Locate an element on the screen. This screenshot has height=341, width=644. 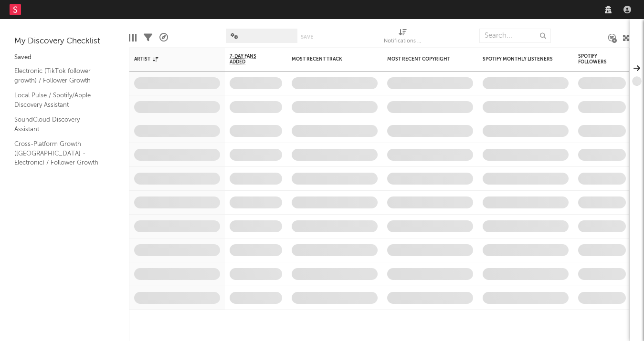
div: Spotify Monthly Listeners is located at coordinates (518, 59).